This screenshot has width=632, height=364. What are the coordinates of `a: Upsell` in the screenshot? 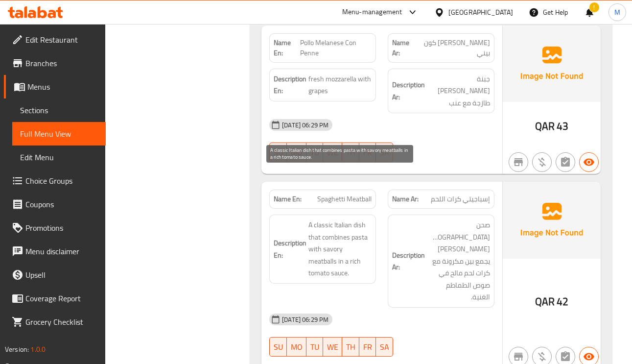 It's located at (55, 275).